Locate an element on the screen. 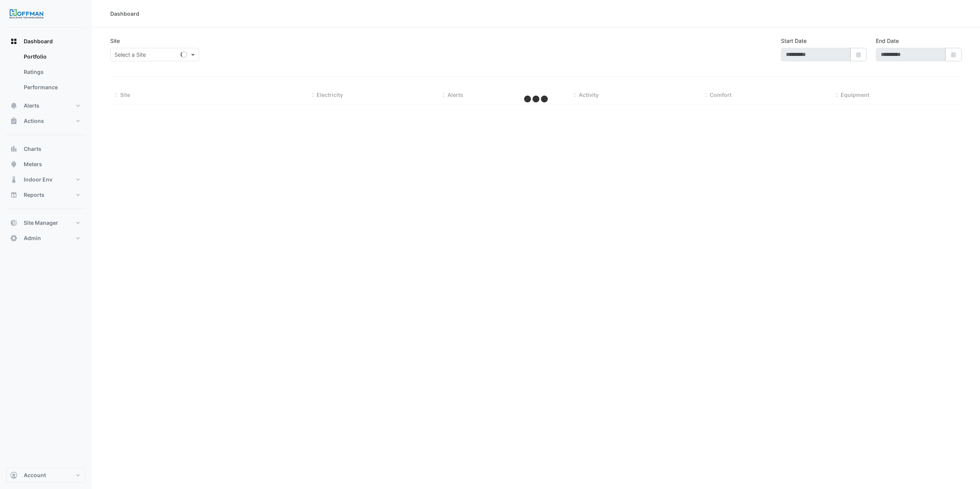  span: Indoor Env is located at coordinates (38, 179).